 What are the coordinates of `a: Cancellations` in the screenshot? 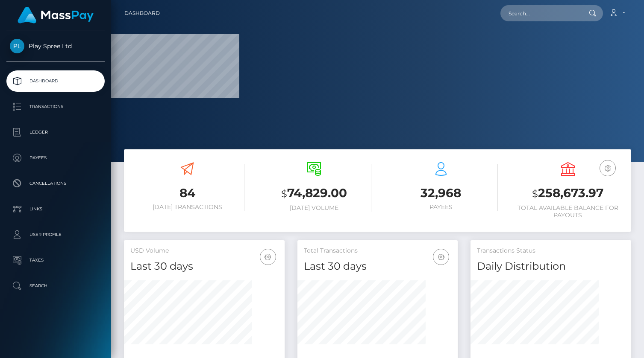 It's located at (56, 184).